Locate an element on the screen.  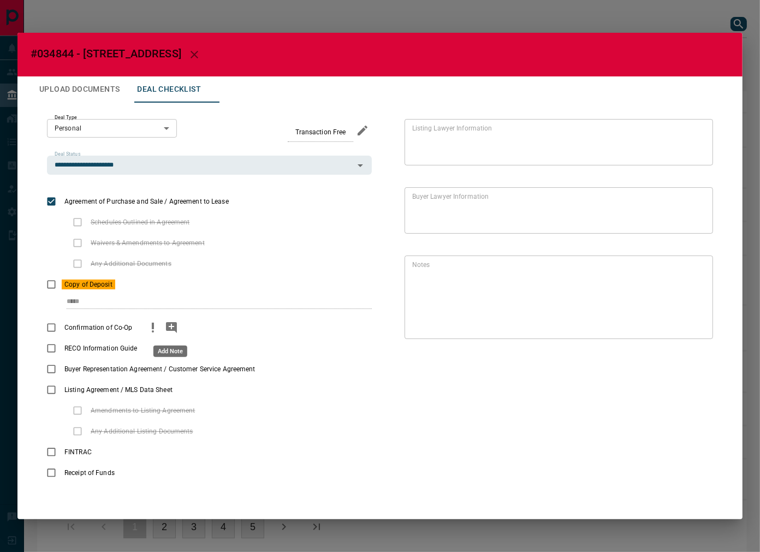
span: Buyer Representation Agreement / Customer Service Agreement is located at coordinates (160, 369).